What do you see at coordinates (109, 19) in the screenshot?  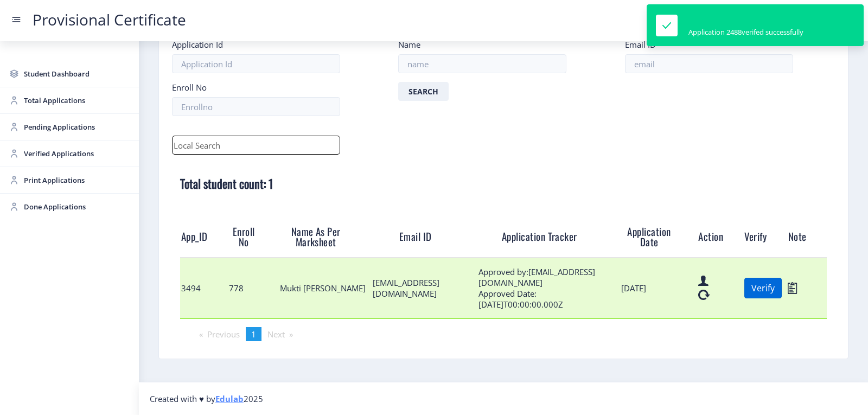 I see `a: Provisional Certificate` at bounding box center [109, 19].